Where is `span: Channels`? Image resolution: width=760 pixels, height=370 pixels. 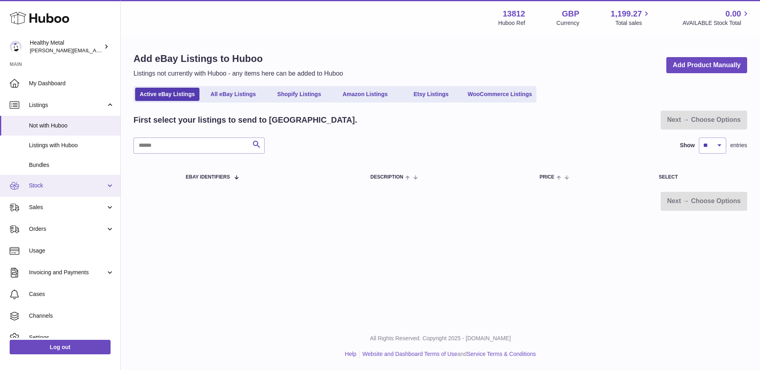 span: Channels is located at coordinates (72, 316).